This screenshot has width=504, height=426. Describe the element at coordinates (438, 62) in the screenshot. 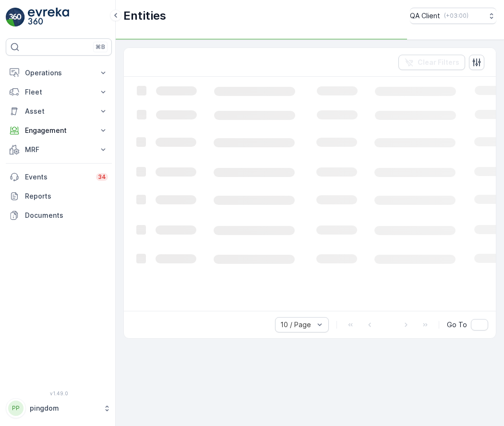

I see `p: Clear Filters` at that location.